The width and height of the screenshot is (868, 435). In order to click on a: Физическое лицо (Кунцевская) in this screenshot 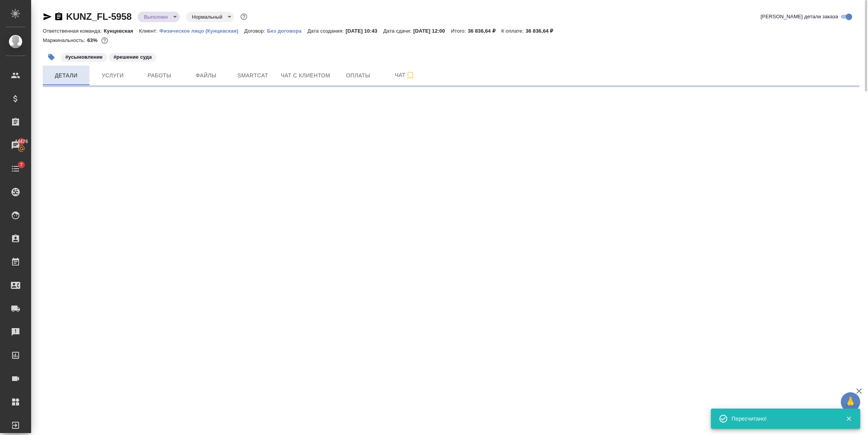, I will do `click(202, 30)`.